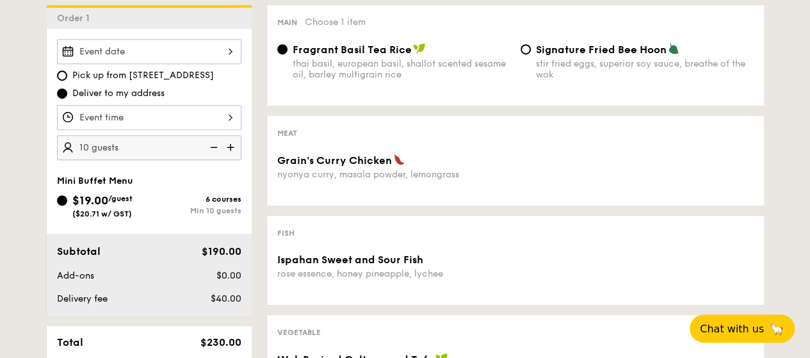 The image size is (810, 358). What do you see at coordinates (118, 93) in the screenshot?
I see `span: Deliver to my address` at bounding box center [118, 93].